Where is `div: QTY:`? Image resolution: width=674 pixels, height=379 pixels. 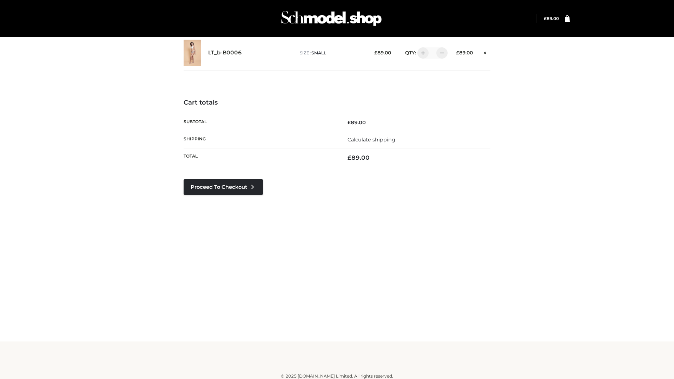 div: QTY: is located at coordinates (422, 53).